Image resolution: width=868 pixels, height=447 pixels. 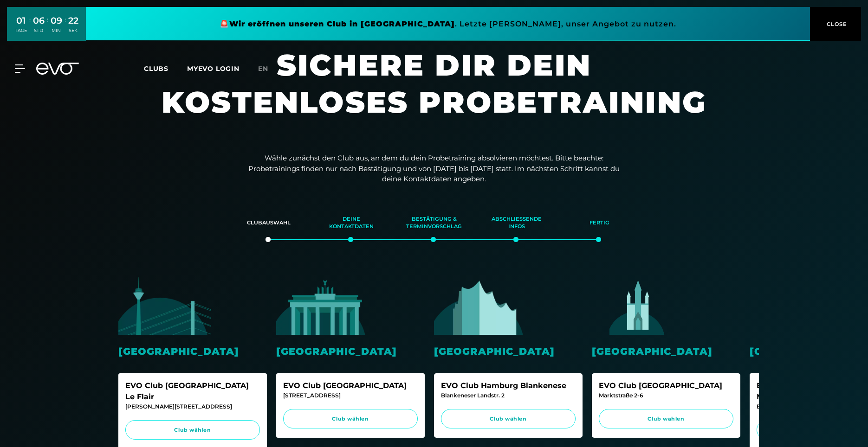 What do you see at coordinates (56, 31) in the screenshot?
I see `div: MIN` at bounding box center [56, 31].